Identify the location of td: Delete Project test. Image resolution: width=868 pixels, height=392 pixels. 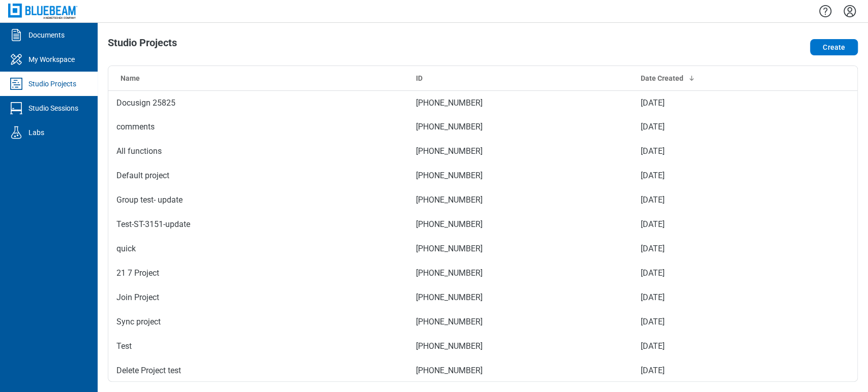
(258, 371).